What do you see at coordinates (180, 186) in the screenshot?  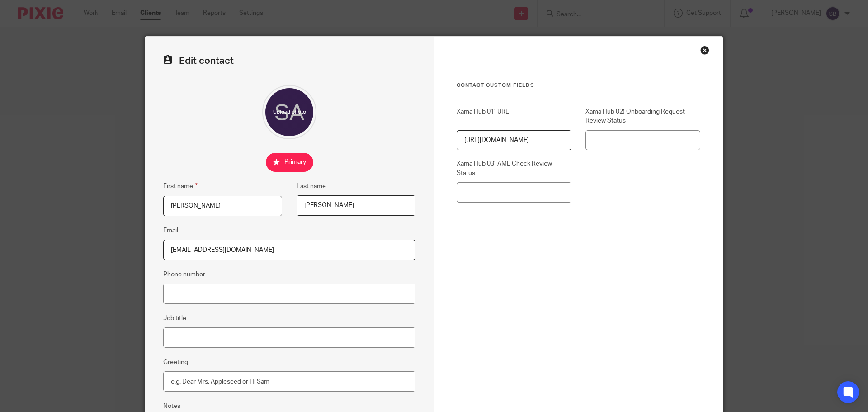 I see `label: First name` at bounding box center [180, 186].